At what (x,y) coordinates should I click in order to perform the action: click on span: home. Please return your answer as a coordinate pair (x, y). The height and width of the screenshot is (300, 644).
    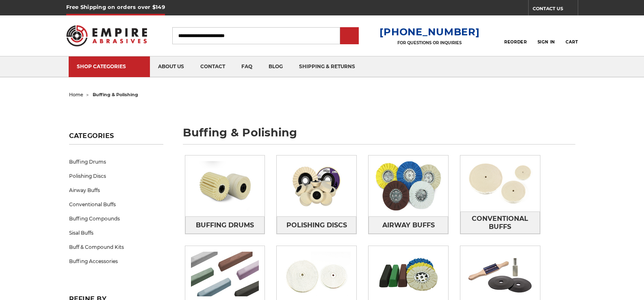
    Looking at the image, I should click on (76, 95).